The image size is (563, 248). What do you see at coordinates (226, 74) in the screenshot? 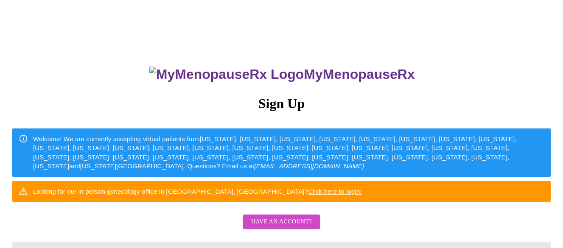
I see `img: MyMenopauseRx Logo` at bounding box center [226, 74].